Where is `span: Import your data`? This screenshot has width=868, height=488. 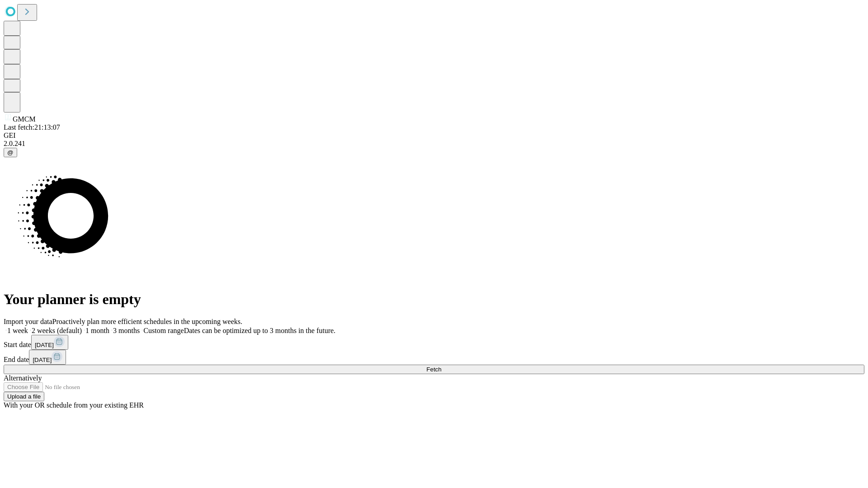
span: Import your data is located at coordinates (28, 322).